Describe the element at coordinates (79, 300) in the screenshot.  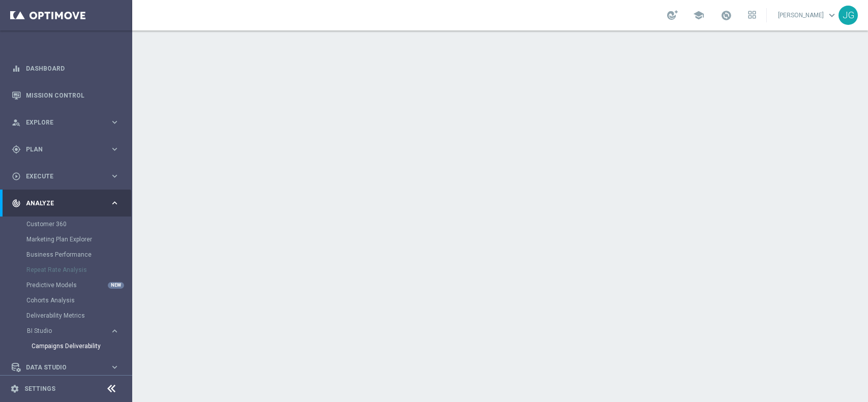
I see `div: Cohorts Analysis` at that location.